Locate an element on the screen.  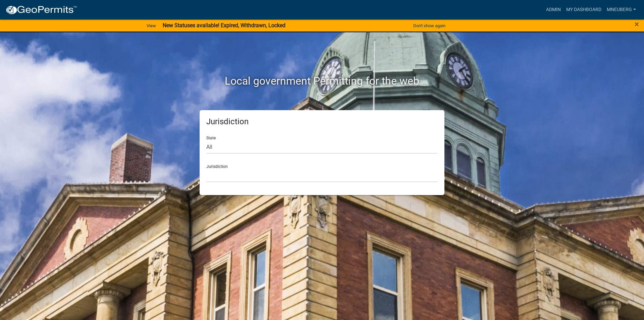
strong: New Statuses available! Expired, Withdrawn, Locked is located at coordinates (224, 25).